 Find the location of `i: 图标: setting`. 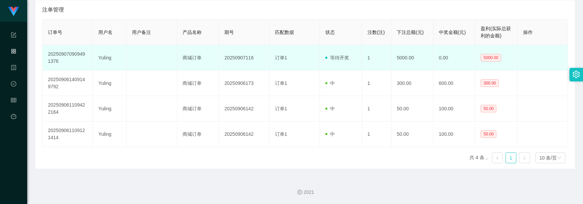

i: 图标: setting is located at coordinates (576, 74).